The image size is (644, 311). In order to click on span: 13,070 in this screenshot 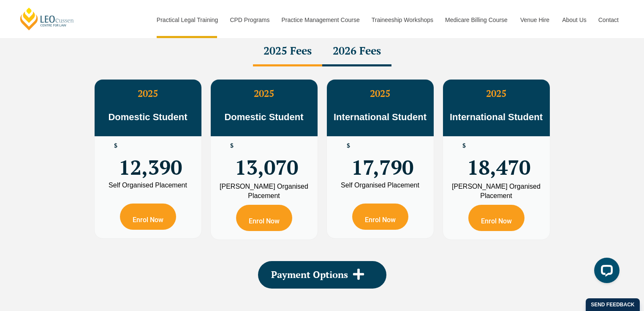, I will do `click(267, 159)`.